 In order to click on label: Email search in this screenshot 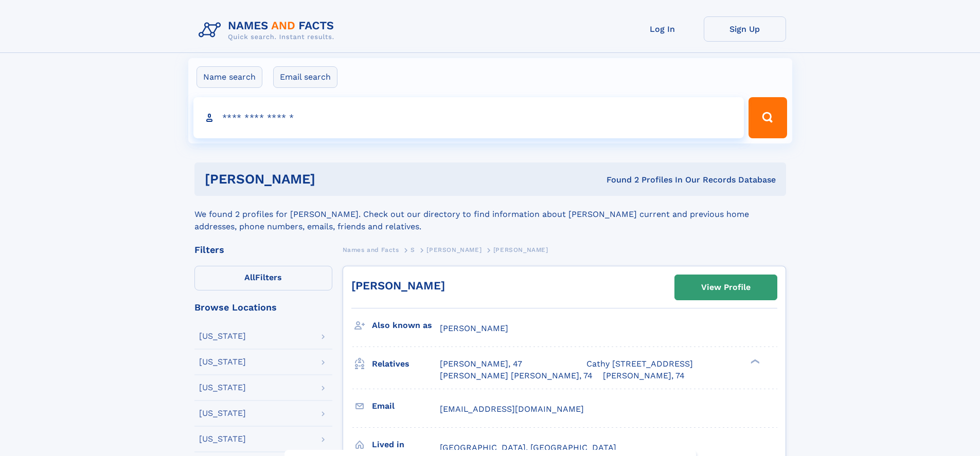, I will do `click(305, 77)`.